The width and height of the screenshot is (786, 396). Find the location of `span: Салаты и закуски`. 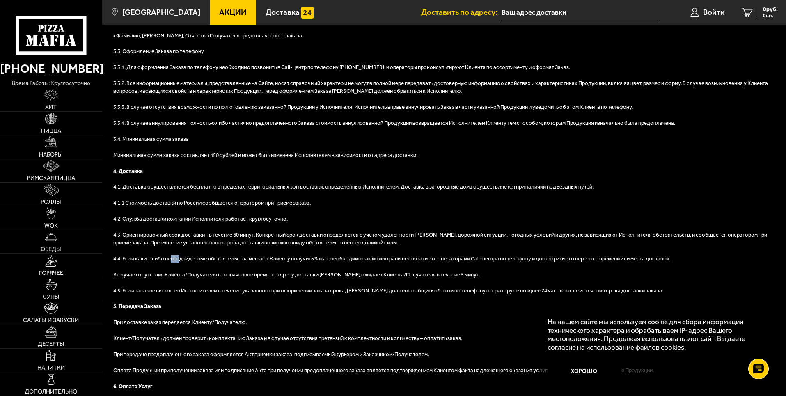

span: Салаты и закуски is located at coordinates (51, 320).